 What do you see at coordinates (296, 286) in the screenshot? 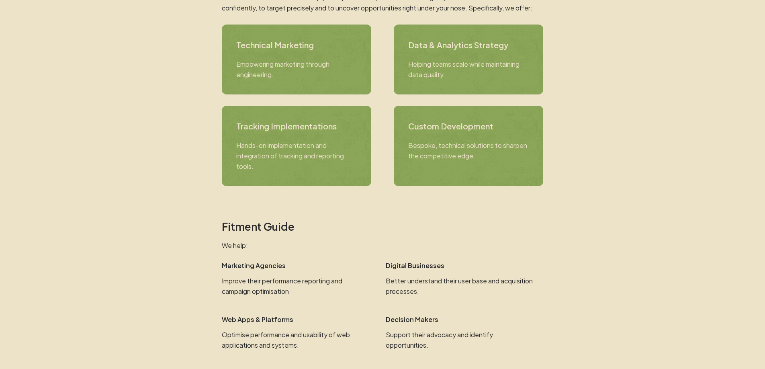
I see `p: Improve their performance reporting and campaign optimisation` at bounding box center [296, 286].